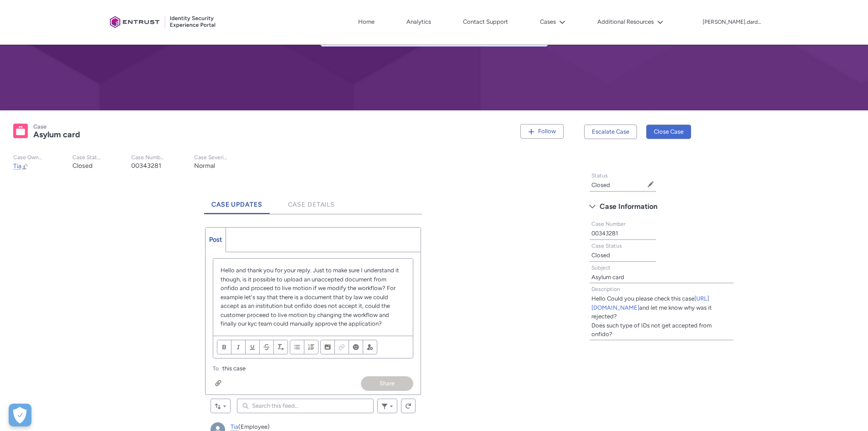  Describe the element at coordinates (348, 347) in the screenshot. I see `ul: Insert content` at that location.